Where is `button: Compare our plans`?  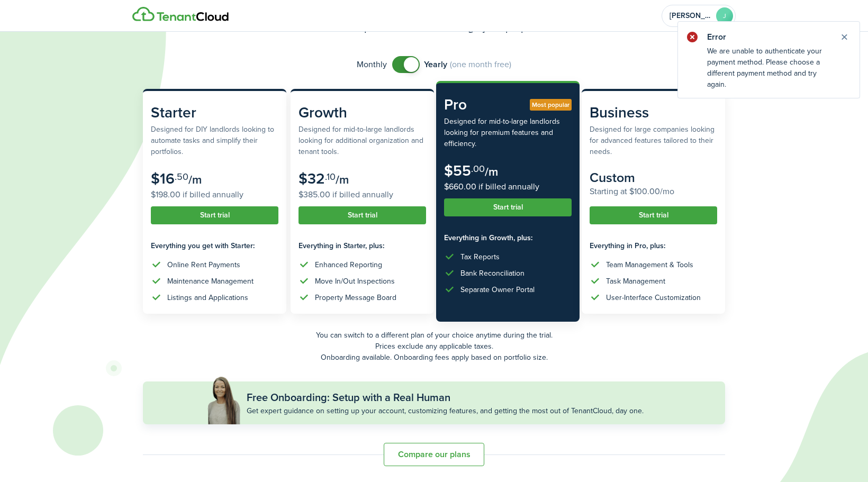
button: Compare our plans is located at coordinates (434, 454).